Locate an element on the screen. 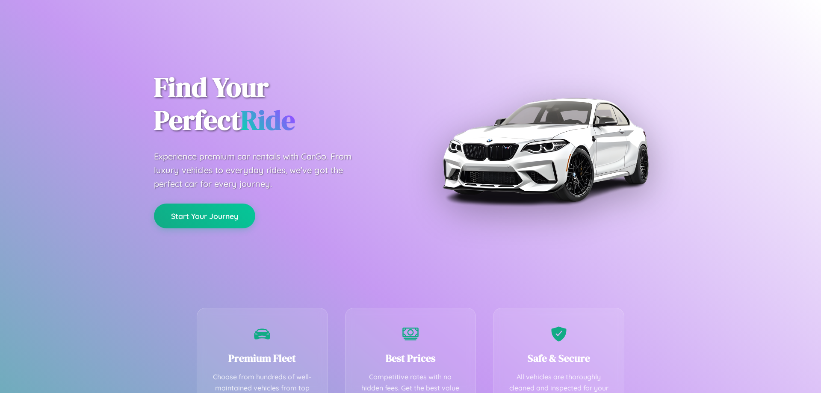 This screenshot has height=393, width=821. span: Ride is located at coordinates (268, 120).